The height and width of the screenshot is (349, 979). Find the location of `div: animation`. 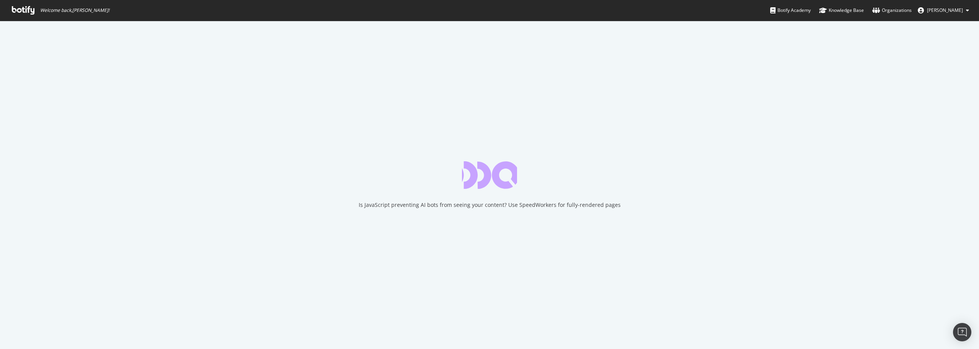

div: animation is located at coordinates (490, 175).